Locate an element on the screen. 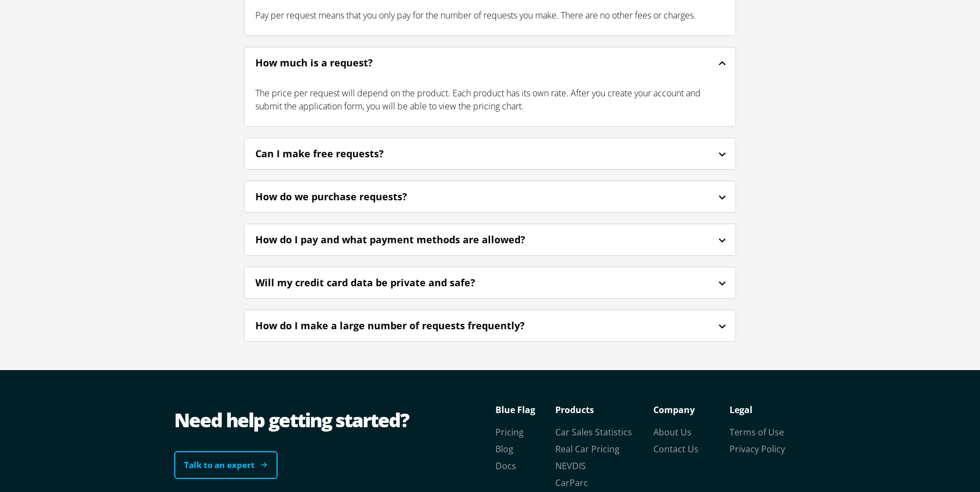  p: Blue Flag is located at coordinates (525, 409).